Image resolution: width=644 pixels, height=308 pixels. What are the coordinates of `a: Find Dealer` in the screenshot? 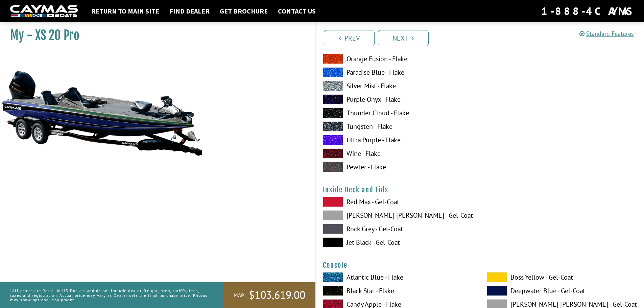 It's located at (189, 11).